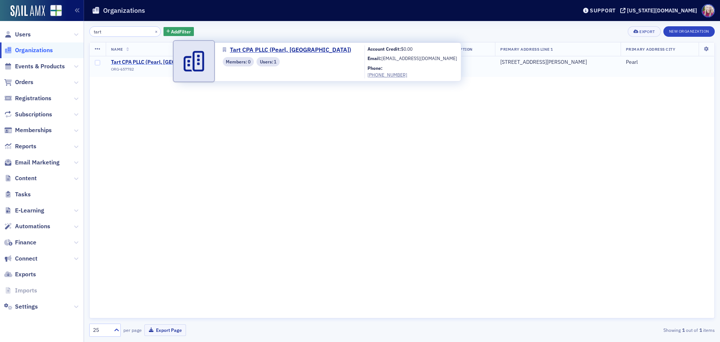  I want to click on a: Reports, so click(20, 146).